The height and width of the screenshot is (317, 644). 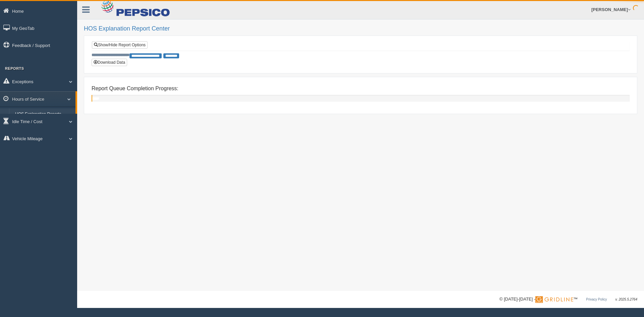 What do you see at coordinates (44, 114) in the screenshot?
I see `a: HOS Explanation Reports` at bounding box center [44, 114].